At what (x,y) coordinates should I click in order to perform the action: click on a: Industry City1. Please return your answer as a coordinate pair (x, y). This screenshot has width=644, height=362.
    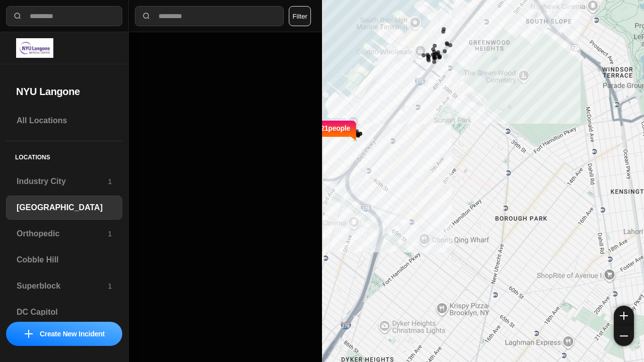
    Looking at the image, I should click on (64, 182).